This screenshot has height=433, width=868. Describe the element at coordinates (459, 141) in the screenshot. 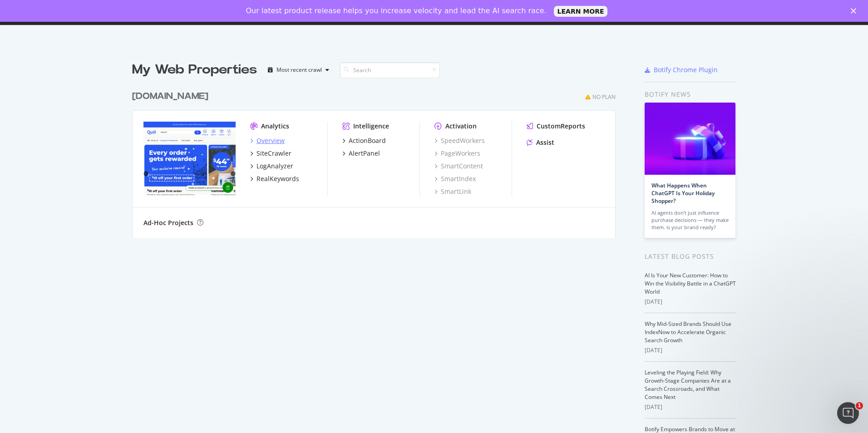

I see `a: SpeedWorkers` at that location.